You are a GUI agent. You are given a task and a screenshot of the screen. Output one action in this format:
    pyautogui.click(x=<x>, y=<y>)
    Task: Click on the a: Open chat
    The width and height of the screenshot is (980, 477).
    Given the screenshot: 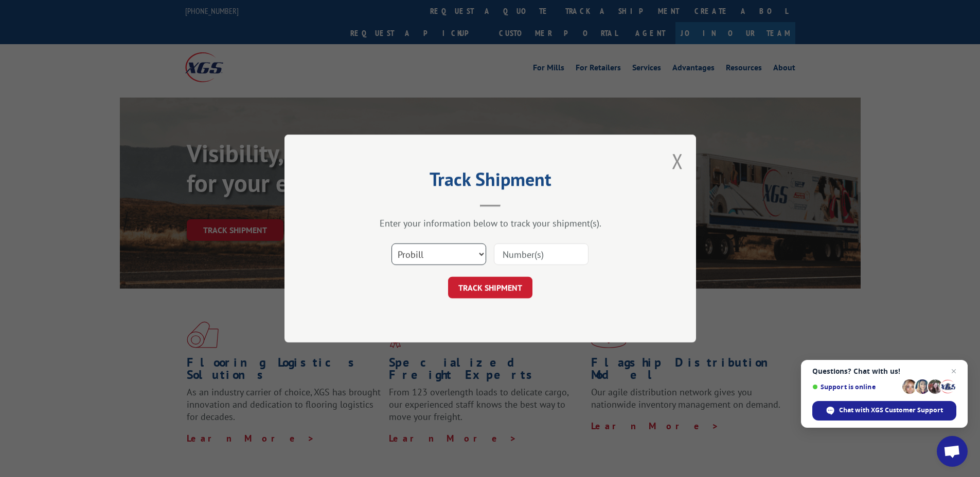 What is the action you would take?
    pyautogui.click(x=952, y=452)
    